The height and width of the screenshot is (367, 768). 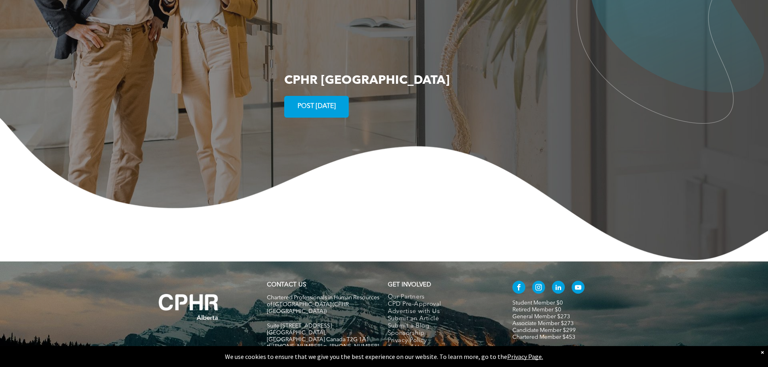 What do you see at coordinates (539, 288) in the screenshot?
I see `a: instagram` at bounding box center [539, 288].